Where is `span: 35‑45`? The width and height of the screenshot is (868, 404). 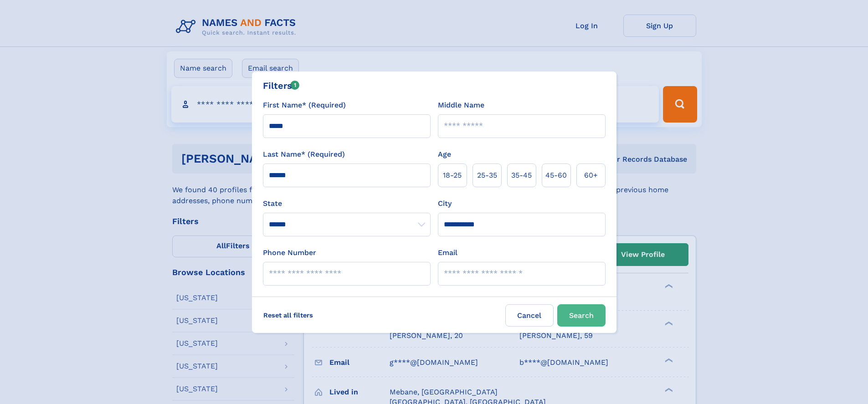
span: 35‑45 is located at coordinates (521, 175).